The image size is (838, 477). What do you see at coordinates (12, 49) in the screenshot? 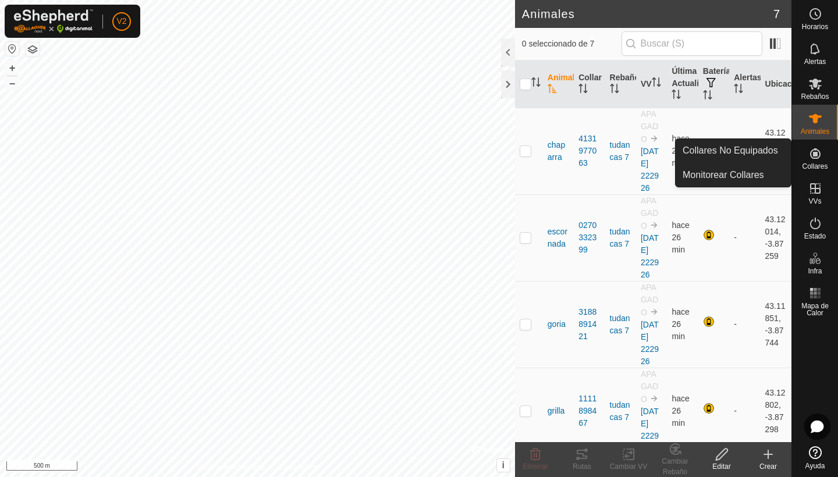
I see `button: Restablecer Mapa` at bounding box center [12, 49].